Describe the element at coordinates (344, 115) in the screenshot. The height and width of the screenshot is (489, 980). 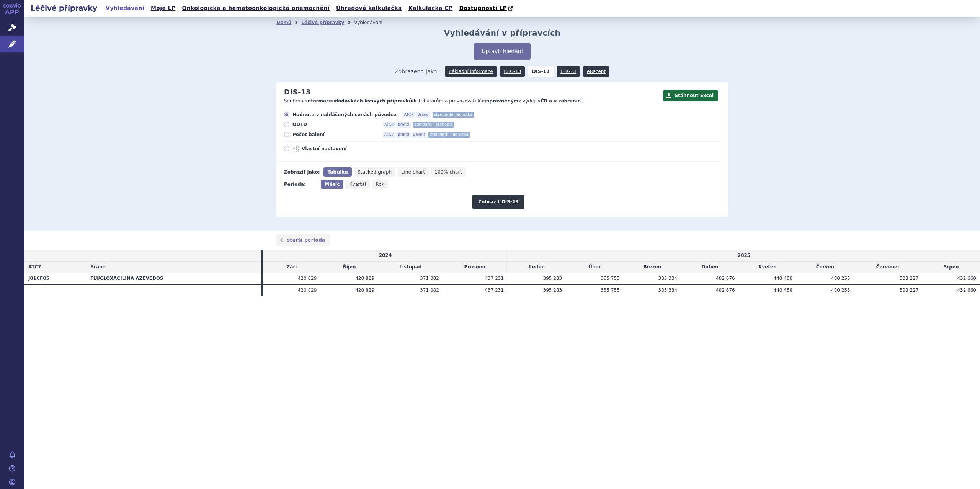
I see `span: Hodnota v nahlášených cenách původce` at that location.